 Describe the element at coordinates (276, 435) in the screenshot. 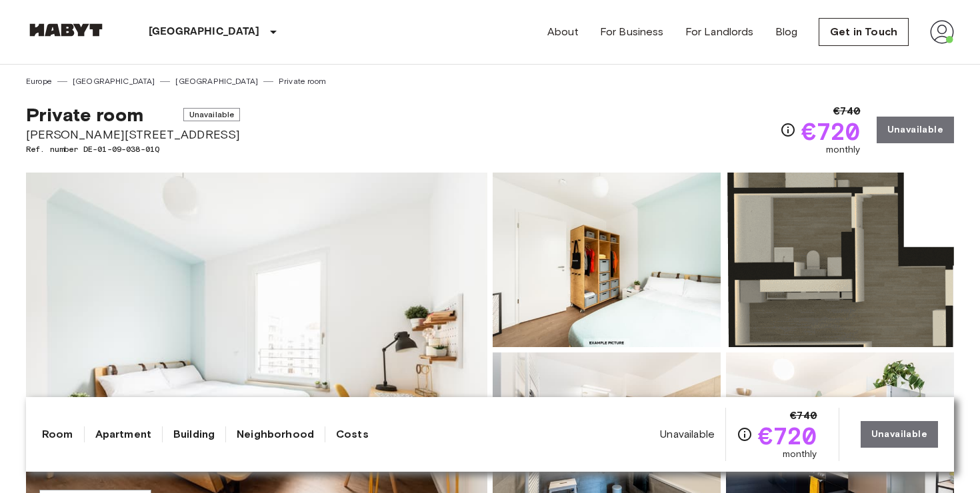

I see `a: Neighborhood` at that location.